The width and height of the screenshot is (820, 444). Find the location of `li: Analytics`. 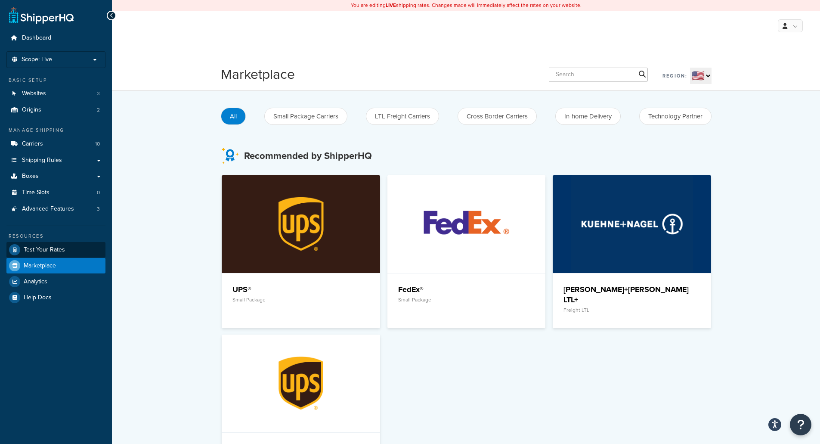

li: Analytics is located at coordinates (56, 281).